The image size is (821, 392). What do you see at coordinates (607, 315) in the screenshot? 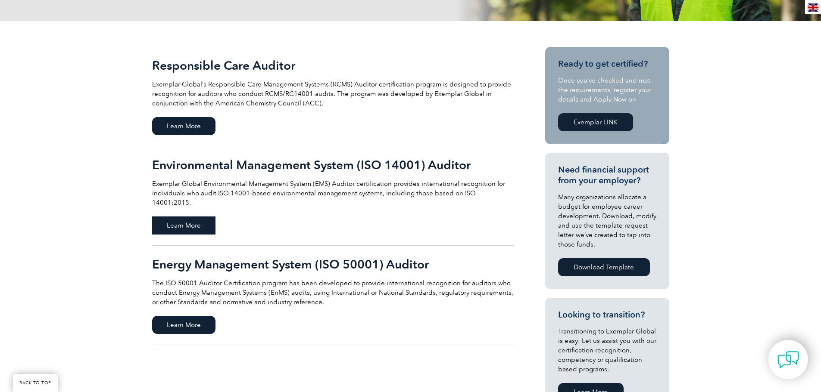
I see `h3: Looking to transition?` at bounding box center [607, 315].